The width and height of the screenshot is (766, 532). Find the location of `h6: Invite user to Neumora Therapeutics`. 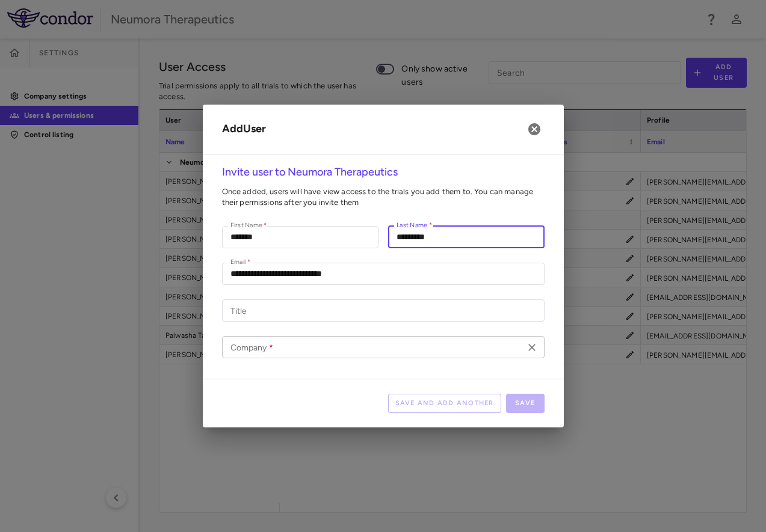

h6: Invite user to Neumora Therapeutics is located at coordinates (383, 172).